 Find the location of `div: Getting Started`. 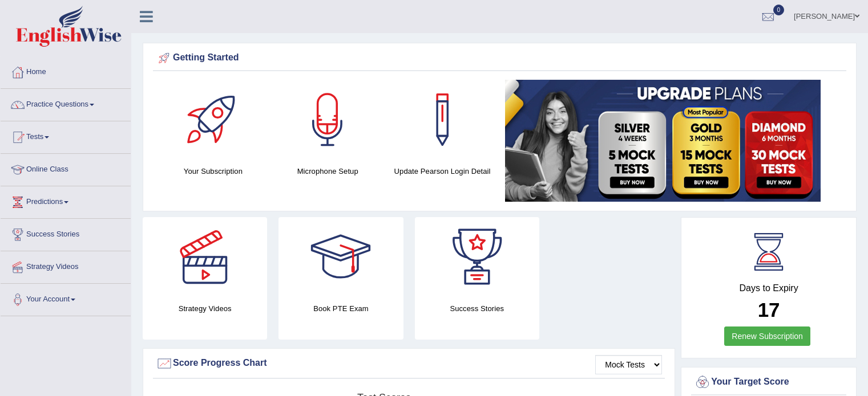

div: Getting Started is located at coordinates (500, 58).